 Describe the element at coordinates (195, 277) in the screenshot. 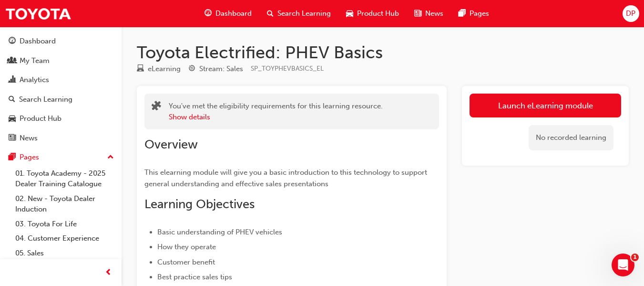

I see `span: Best practice sales tips` at that location.